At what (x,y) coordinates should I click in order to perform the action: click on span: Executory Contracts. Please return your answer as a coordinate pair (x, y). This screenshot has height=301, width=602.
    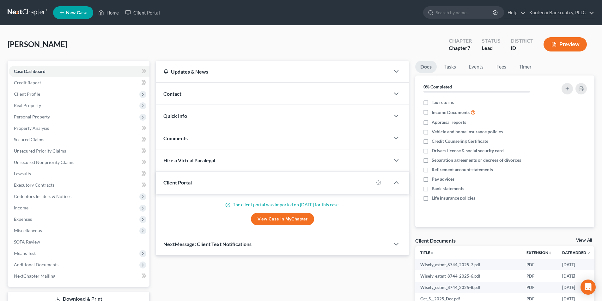
    Looking at the image, I should click on (34, 185).